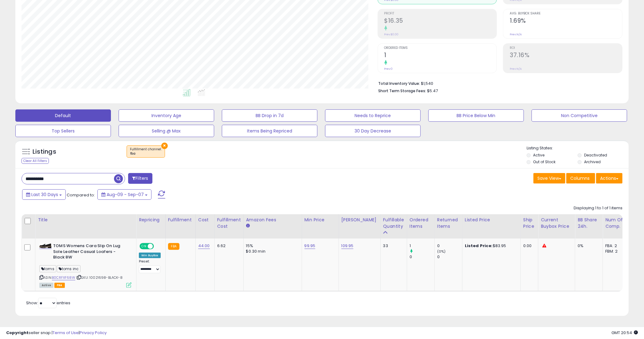 Image resolution: width=644 pixels, height=339 pixels. I want to click on small: Amazon Fees., so click(247, 226).